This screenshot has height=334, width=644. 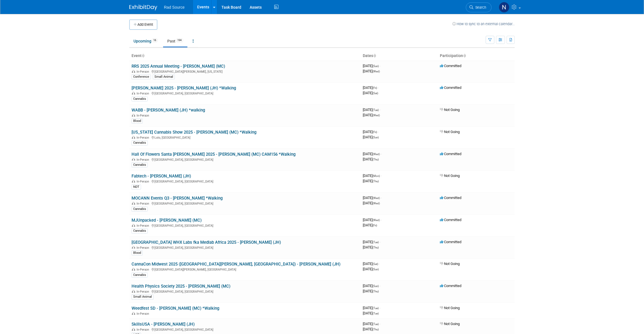 What do you see at coordinates (504, 7) in the screenshot?
I see `img: Nicole Bailey` at bounding box center [504, 7].